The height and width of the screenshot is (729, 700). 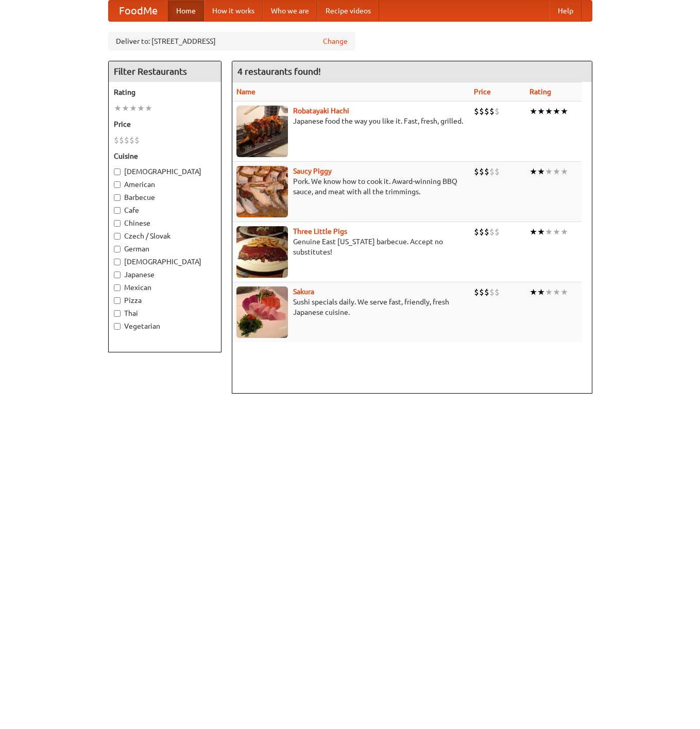 I want to click on a: FoodMe, so click(x=138, y=11).